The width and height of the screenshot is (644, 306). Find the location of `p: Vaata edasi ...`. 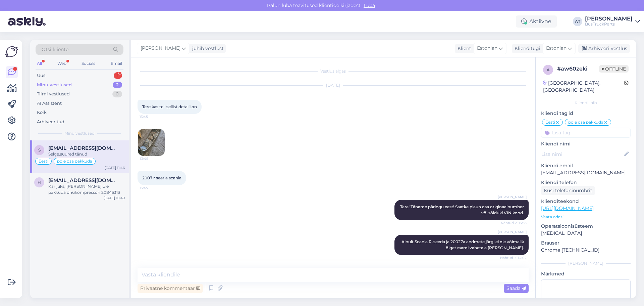

p: Vaata edasi ... is located at coordinates (586, 217).